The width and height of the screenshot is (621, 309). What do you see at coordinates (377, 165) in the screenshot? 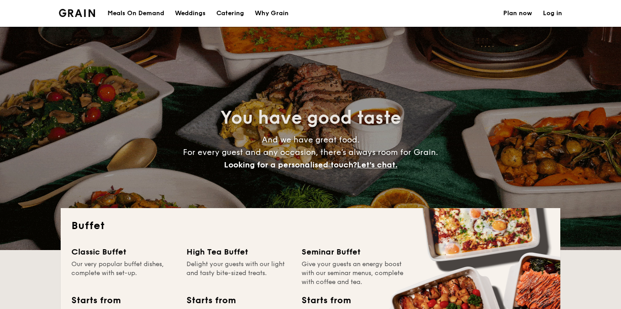
I see `span: Let's chat.` at bounding box center [377, 165].